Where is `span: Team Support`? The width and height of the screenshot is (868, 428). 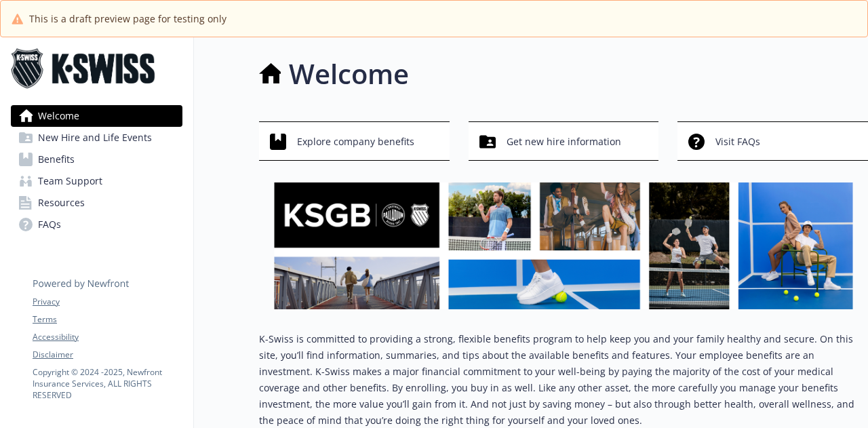 span: Team Support is located at coordinates (70, 181).